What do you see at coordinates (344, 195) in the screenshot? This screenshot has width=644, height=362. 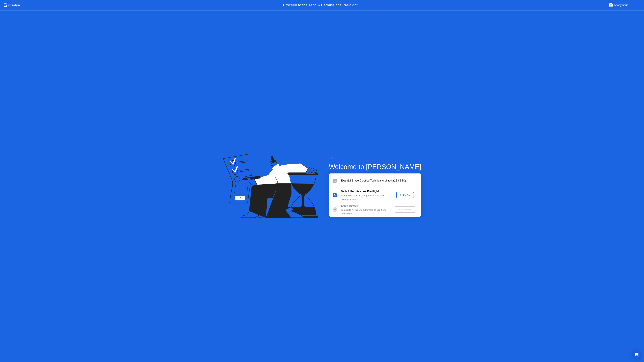 I see `b: 5 min` at bounding box center [344, 195].